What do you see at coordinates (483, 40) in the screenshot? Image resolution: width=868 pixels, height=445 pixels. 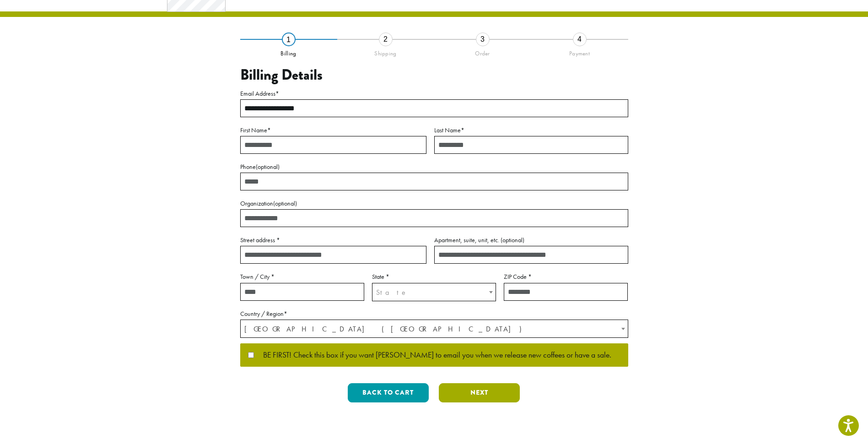 I see `div: 3` at bounding box center [483, 40].